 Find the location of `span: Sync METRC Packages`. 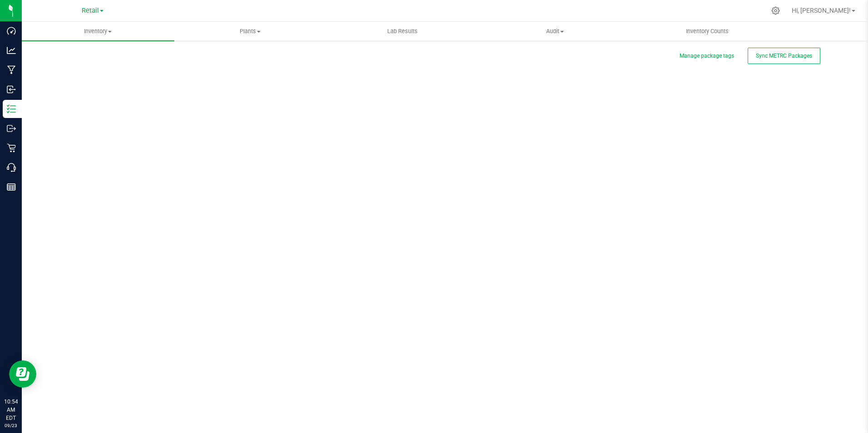

span: Sync METRC Packages is located at coordinates (784, 56).